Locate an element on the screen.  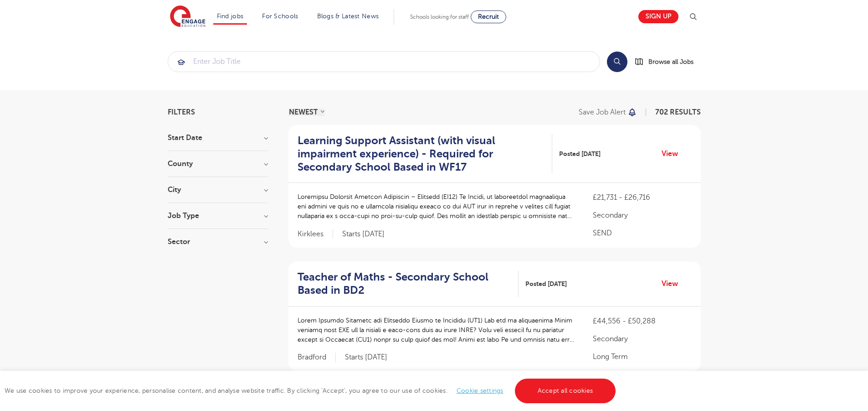
h2: Learning Support Assistant (with visual impairment experience) - Required for Secondary School Ba... is located at coordinates (421, 154).